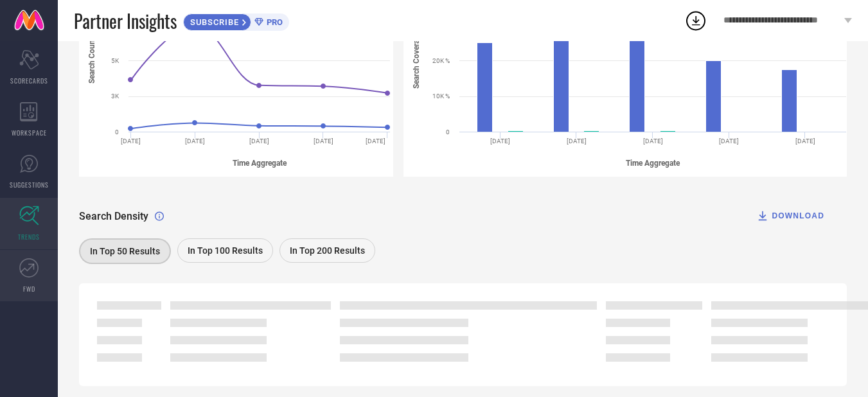 Image resolution: width=868 pixels, height=397 pixels. What do you see at coordinates (416, 60) in the screenshot?
I see `tspan: Search Coverage` at bounding box center [416, 60].